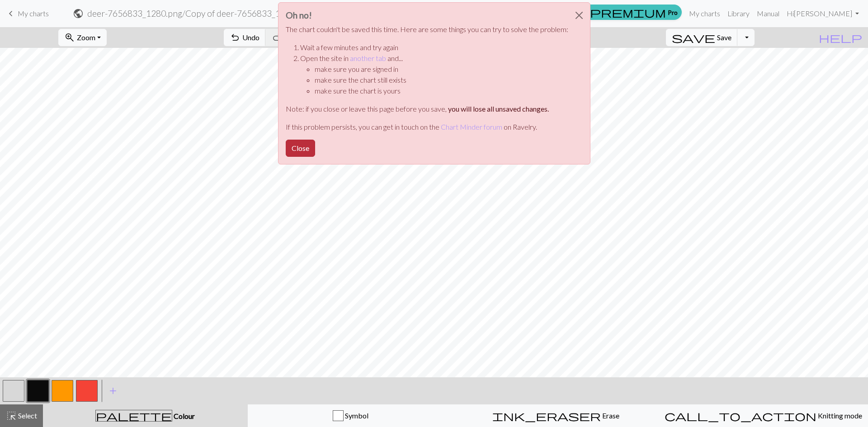 This screenshot has height=427, width=868. I want to click on p: The chart couldn't be saved this time. Here are some things you can try to solve the problem:, so click(427, 29).